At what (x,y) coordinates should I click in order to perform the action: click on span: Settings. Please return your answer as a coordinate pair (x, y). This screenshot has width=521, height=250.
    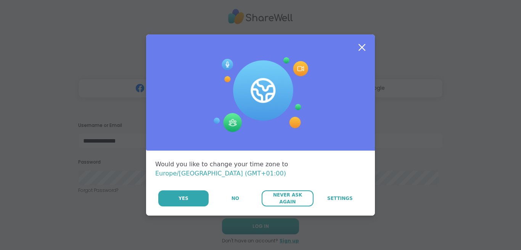
    Looking at the image, I should click on (340, 198).